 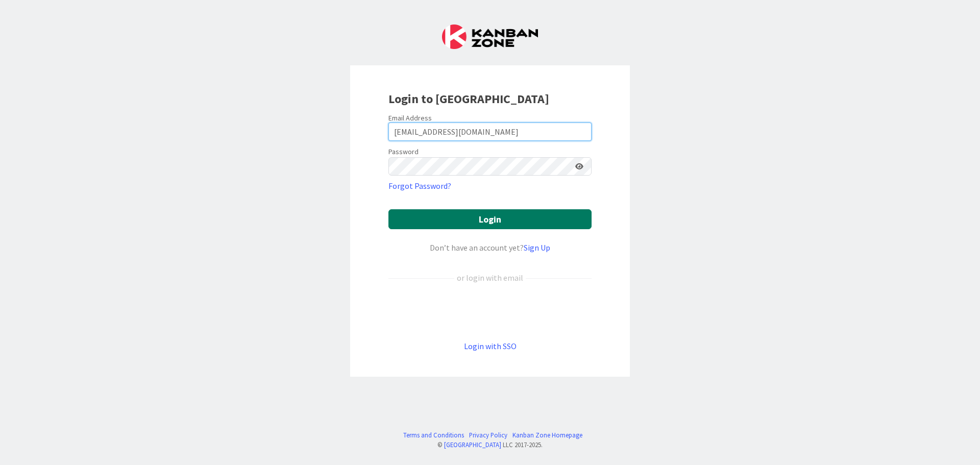 I want to click on a: Forgot Password?, so click(x=420, y=186).